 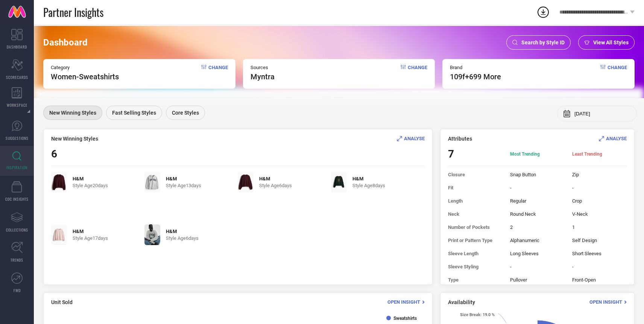 I want to click on span: Pullover, so click(x=537, y=280).